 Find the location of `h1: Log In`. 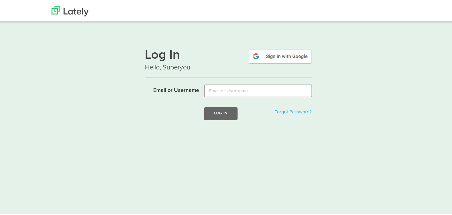

h1: Log In is located at coordinates (229, 54).